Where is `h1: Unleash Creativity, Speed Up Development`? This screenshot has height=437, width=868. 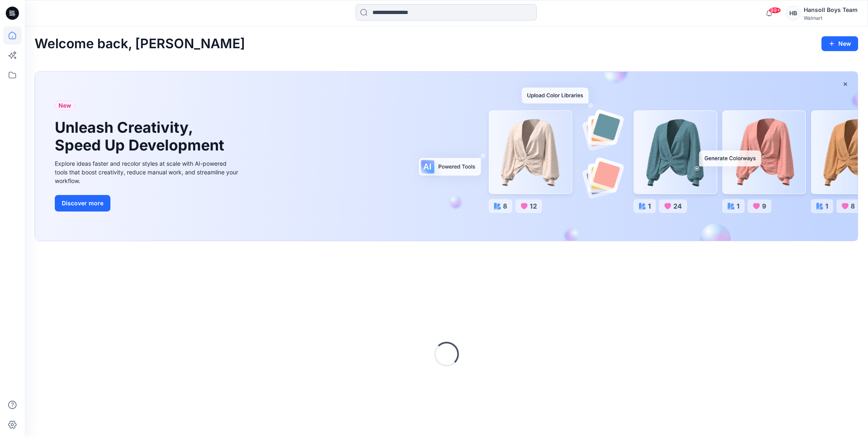 h1: Unleash Creativity, Speed Up Development is located at coordinates (141, 137).